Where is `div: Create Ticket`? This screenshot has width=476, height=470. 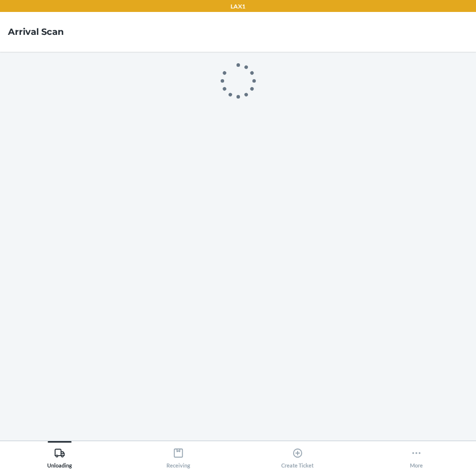
div: Create Ticket is located at coordinates (298, 456).